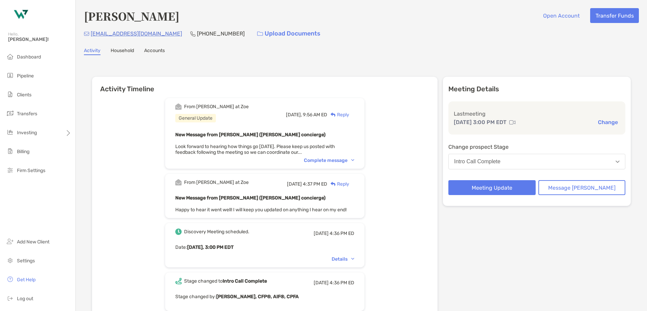 The width and height of the screenshot is (647, 311). What do you see at coordinates (25, 299) in the screenshot?
I see `span: Log out` at bounding box center [25, 299].